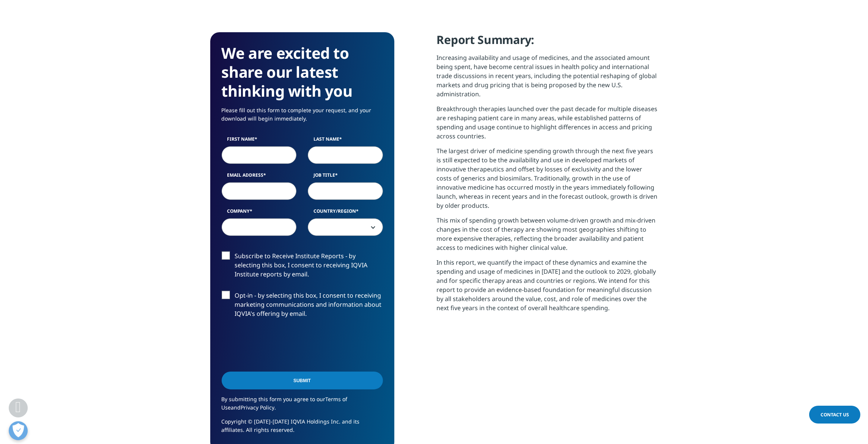 Image resolution: width=868 pixels, height=444 pixels. Describe the element at coordinates (302, 307) in the screenshot. I see `label: Opt-in - by selecting this box, I consent to receiving marketing communications and information a...` at that location.